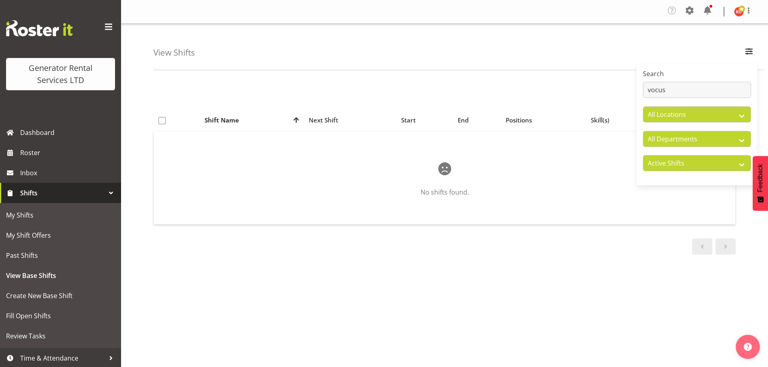 This screenshot has width=768, height=367. What do you see at coordinates (174, 52) in the screenshot?
I see `h4: View Shifts` at bounding box center [174, 52].